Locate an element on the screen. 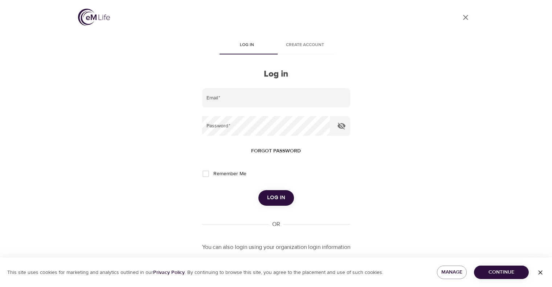 Image resolution: width=552 pixels, height=287 pixels. p: You can also login using your organization login information is located at coordinates (276, 247).